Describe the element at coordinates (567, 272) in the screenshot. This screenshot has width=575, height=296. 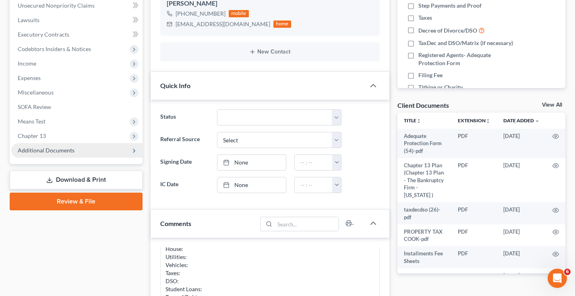
I see `span: 6` at that location.